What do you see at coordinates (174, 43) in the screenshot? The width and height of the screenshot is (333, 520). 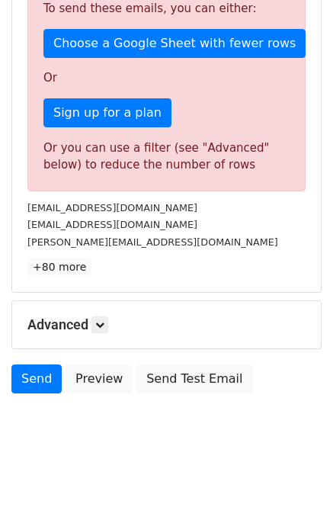 I see `a: Choose a Google Sheet with fewer rows` at bounding box center [174, 43].